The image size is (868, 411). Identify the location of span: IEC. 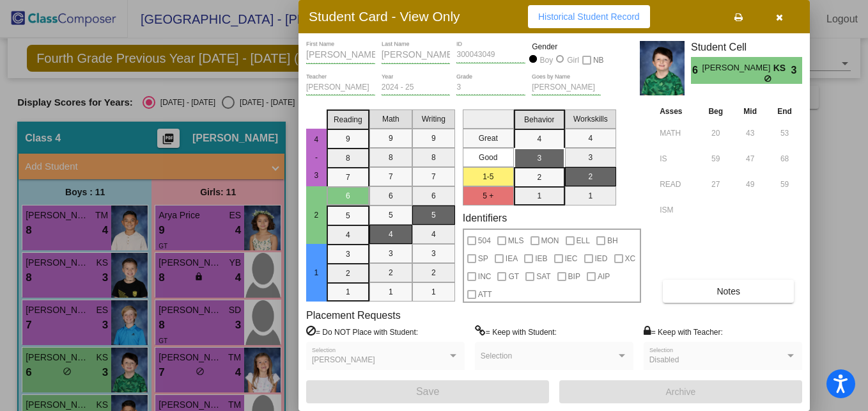
(571, 258).